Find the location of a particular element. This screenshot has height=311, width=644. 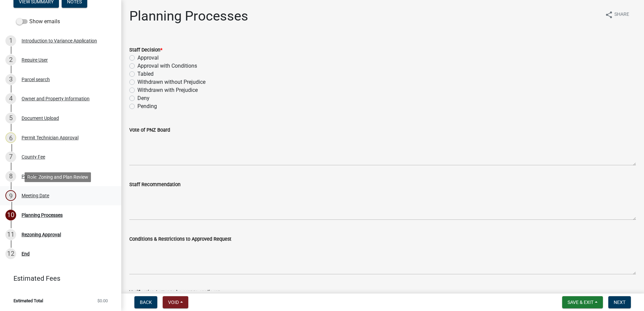

button: Next is located at coordinates (620, 302).